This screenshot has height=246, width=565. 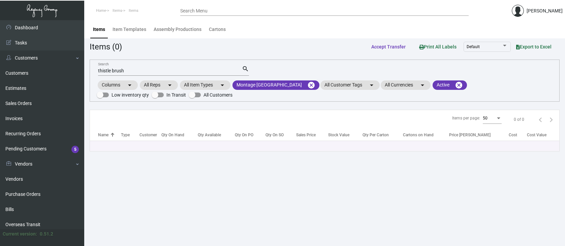 What do you see at coordinates (540, 120) in the screenshot?
I see `button: Previous page` at bounding box center [540, 120].